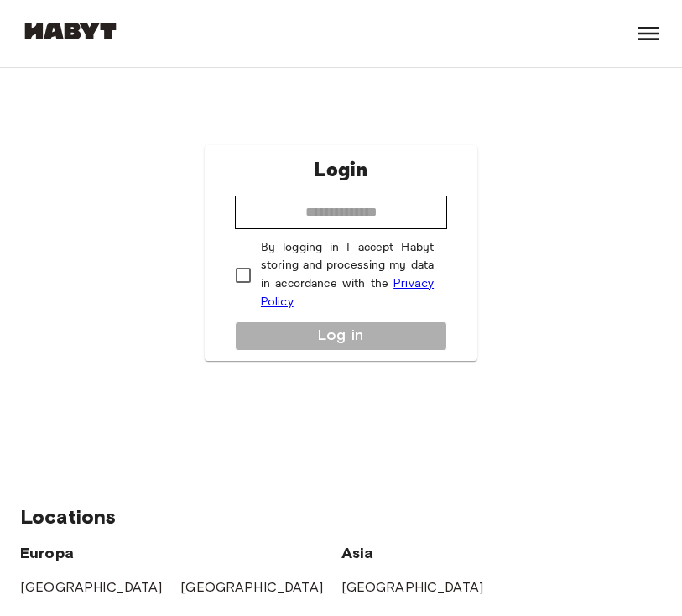  I want to click on p: By logging in I accept Habyt storing and processing my data in accordance with the, so click(347, 275).